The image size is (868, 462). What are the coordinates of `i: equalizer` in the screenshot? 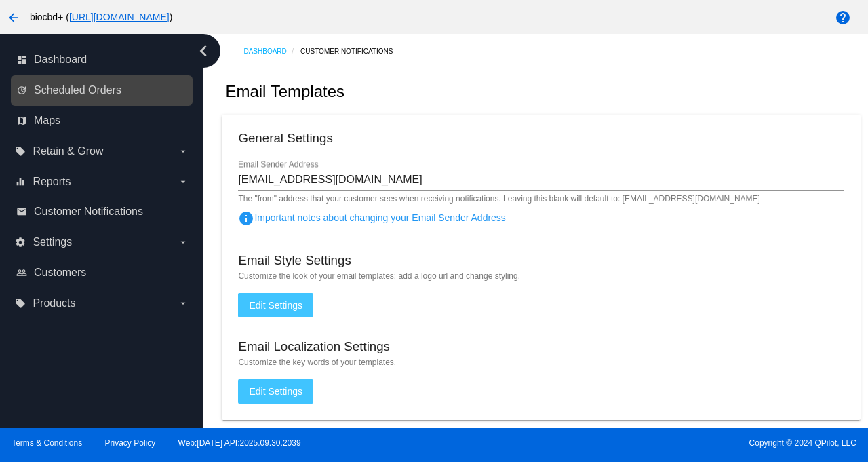 It's located at (20, 182).